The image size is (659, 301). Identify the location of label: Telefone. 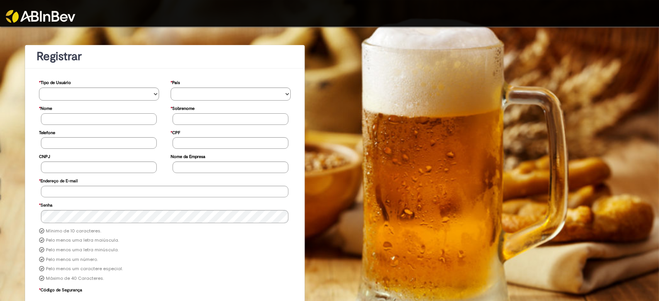
(47, 132).